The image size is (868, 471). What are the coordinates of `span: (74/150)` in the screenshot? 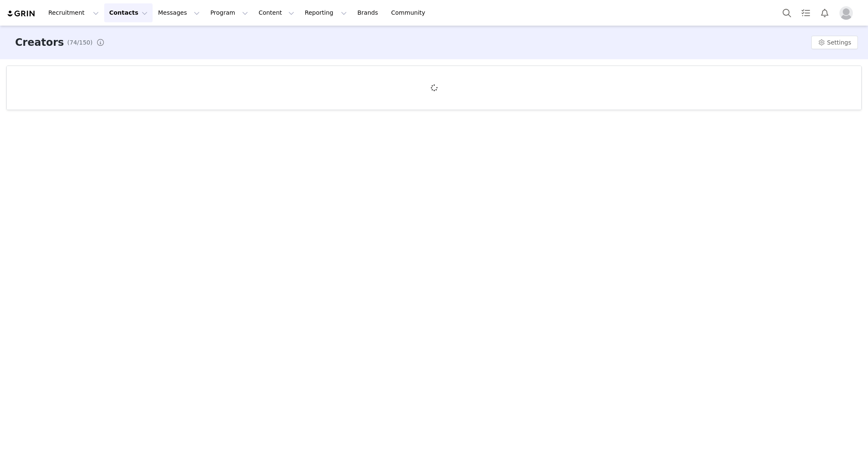 It's located at (80, 42).